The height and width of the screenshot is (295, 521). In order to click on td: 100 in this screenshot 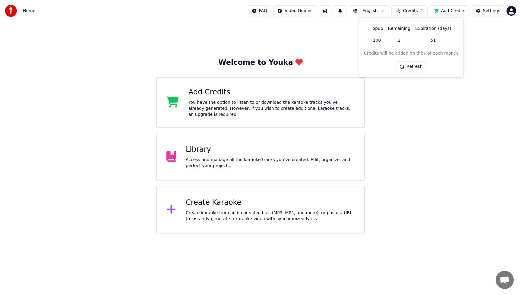, I will do `click(376, 40)`.